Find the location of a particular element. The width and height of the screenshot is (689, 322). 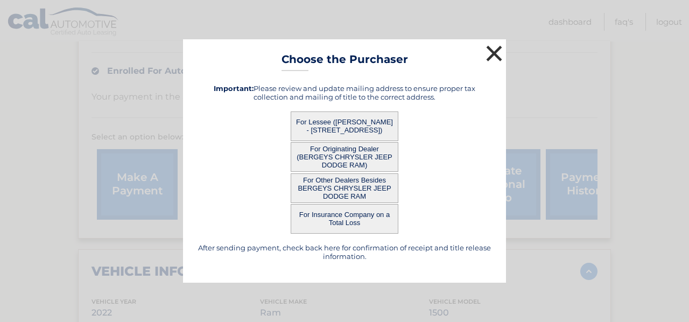

h5: Please review and update mailing address to ensure proper tax collection and mailing of title to ... is located at coordinates (344, 93).